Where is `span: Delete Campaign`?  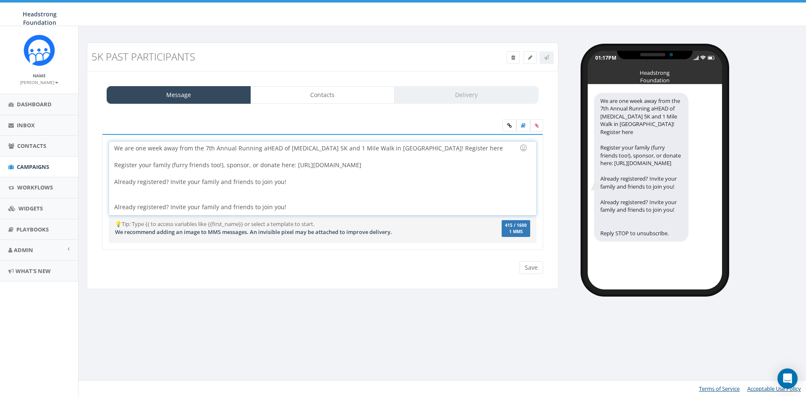 span: Delete Campaign is located at coordinates (513, 57).